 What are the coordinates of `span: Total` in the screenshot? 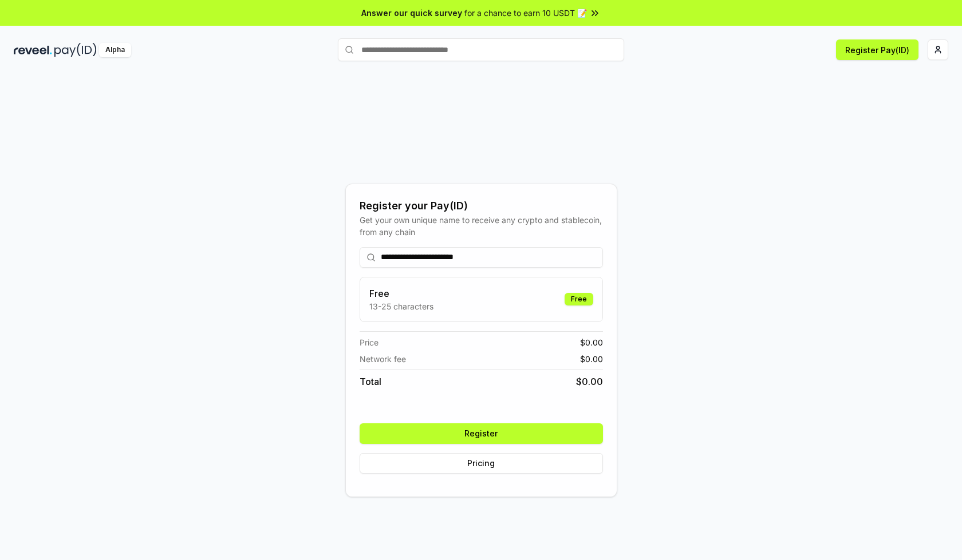 It's located at (371, 382).